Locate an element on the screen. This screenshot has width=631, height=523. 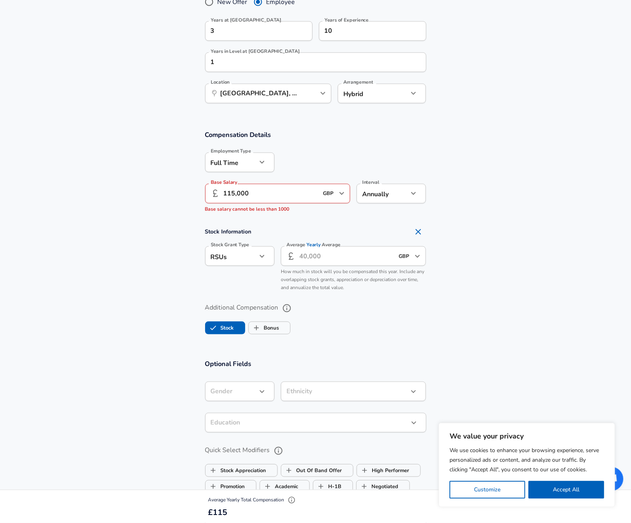
label: Stock is located at coordinates (220, 328).